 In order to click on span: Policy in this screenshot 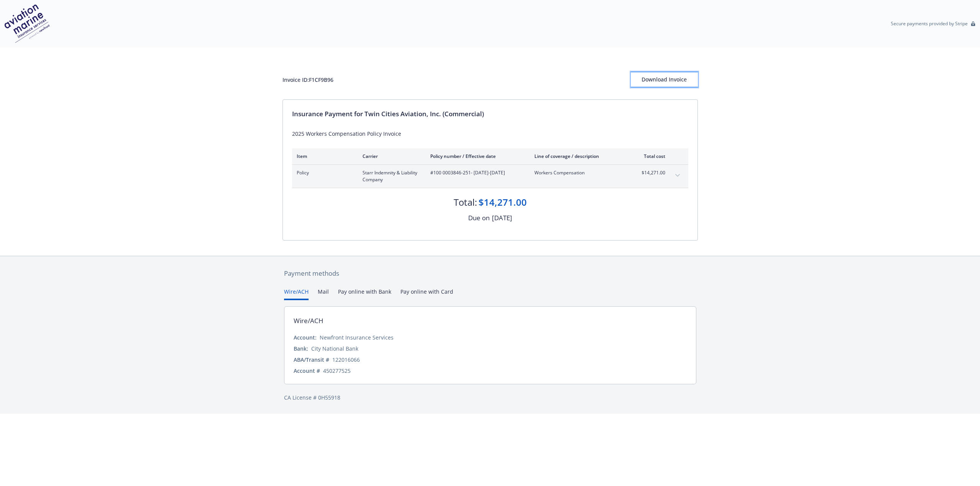, I will do `click(324, 173)`.